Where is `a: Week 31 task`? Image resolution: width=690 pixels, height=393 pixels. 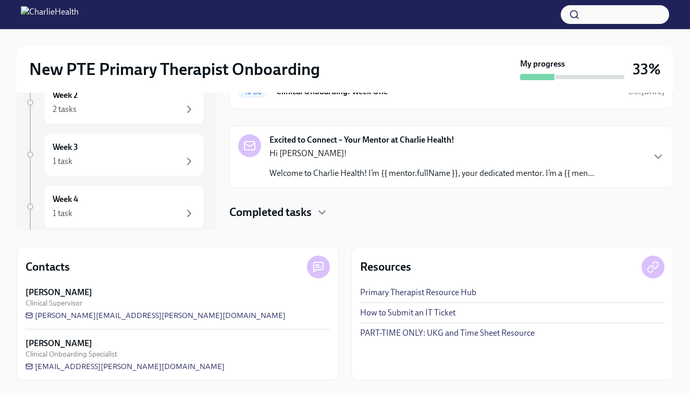 a: Week 31 task is located at coordinates (115, 155).